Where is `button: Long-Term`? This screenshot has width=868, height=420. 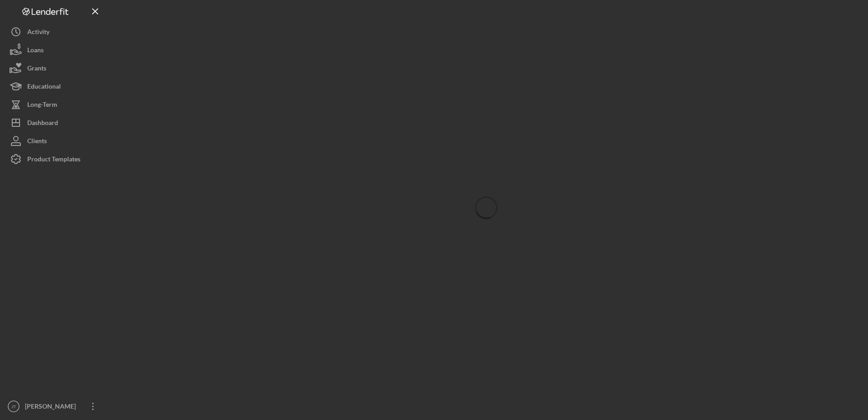
button: Long-Term is located at coordinates (55, 104).